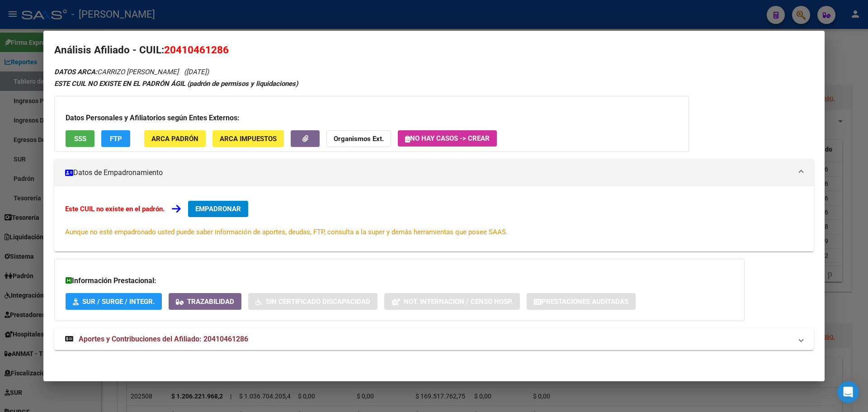  Describe the element at coordinates (434, 339) in the screenshot. I see `mat-expansion-panel-header: Aportes y Contribuciones del Afiliado: 20410461286` at that location.